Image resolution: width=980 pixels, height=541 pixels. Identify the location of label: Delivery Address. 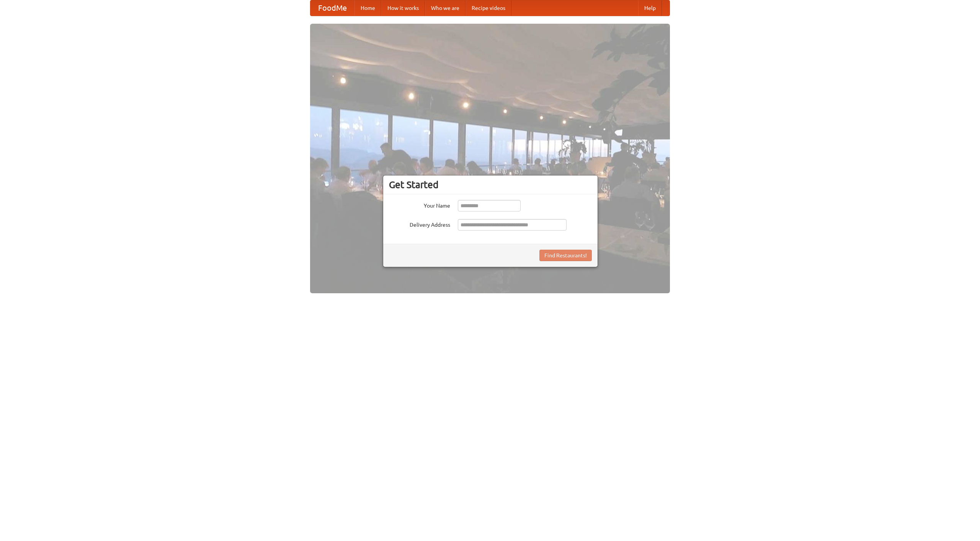
(420, 224).